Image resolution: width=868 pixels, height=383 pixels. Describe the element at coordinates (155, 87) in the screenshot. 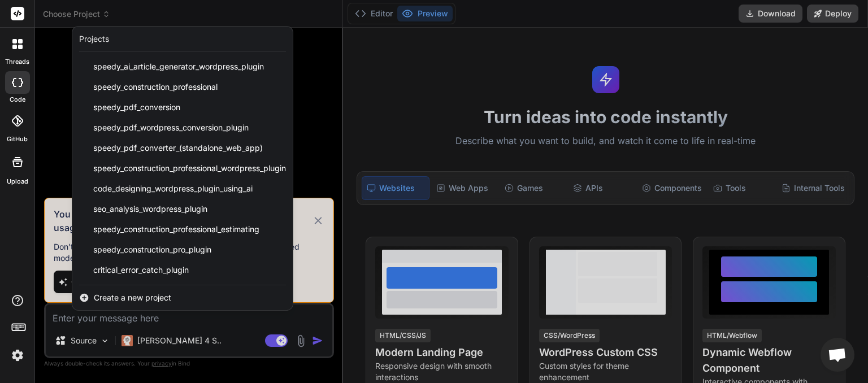

I see `span: speedy_construction_professional` at that location.